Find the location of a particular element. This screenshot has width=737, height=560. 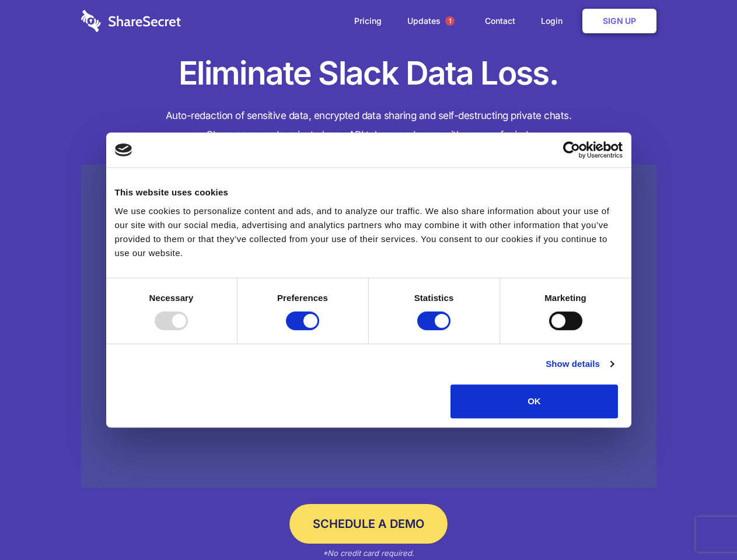

a: Sign Up is located at coordinates (619, 21).